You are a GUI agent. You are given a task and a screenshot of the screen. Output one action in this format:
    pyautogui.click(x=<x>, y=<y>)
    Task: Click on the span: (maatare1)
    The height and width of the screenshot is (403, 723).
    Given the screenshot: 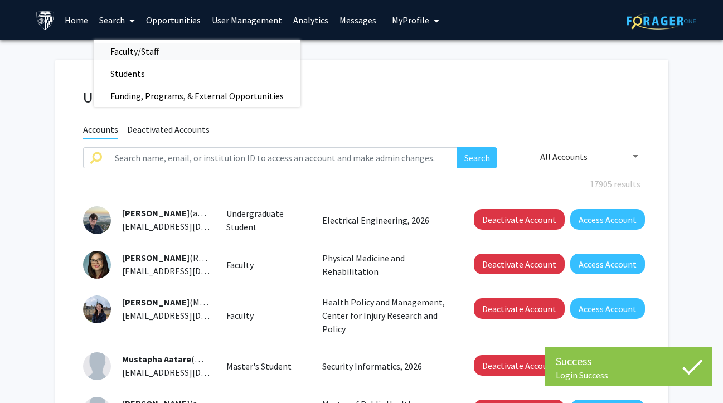 What is the action you would take?
    pyautogui.click(x=178, y=359)
    